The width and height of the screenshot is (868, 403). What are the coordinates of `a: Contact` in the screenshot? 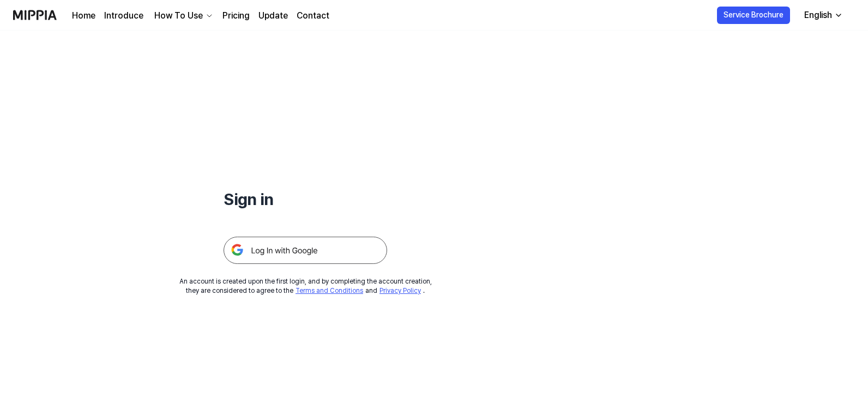 It's located at (313, 16).